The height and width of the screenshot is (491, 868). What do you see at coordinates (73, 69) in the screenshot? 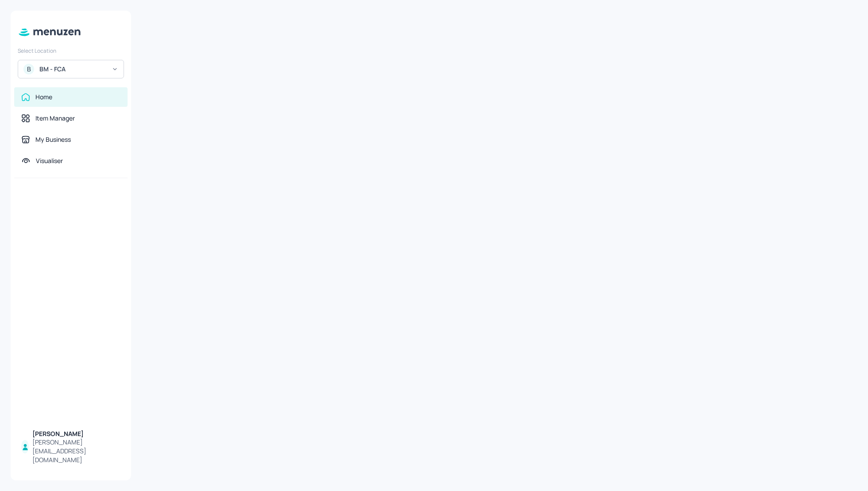
I see `div: BM - FCA` at bounding box center [73, 69].